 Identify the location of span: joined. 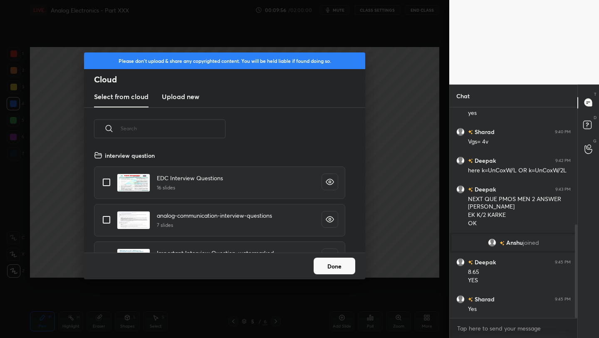
(531, 243).